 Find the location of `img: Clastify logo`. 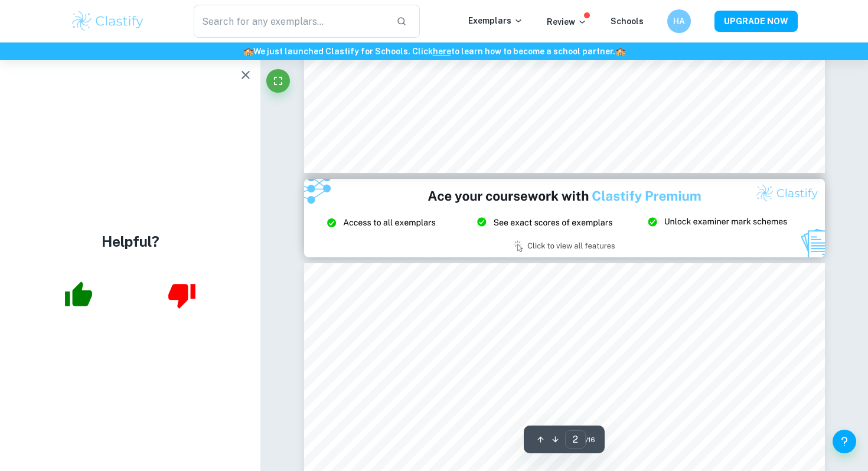

img: Clastify logo is located at coordinates (108, 21).